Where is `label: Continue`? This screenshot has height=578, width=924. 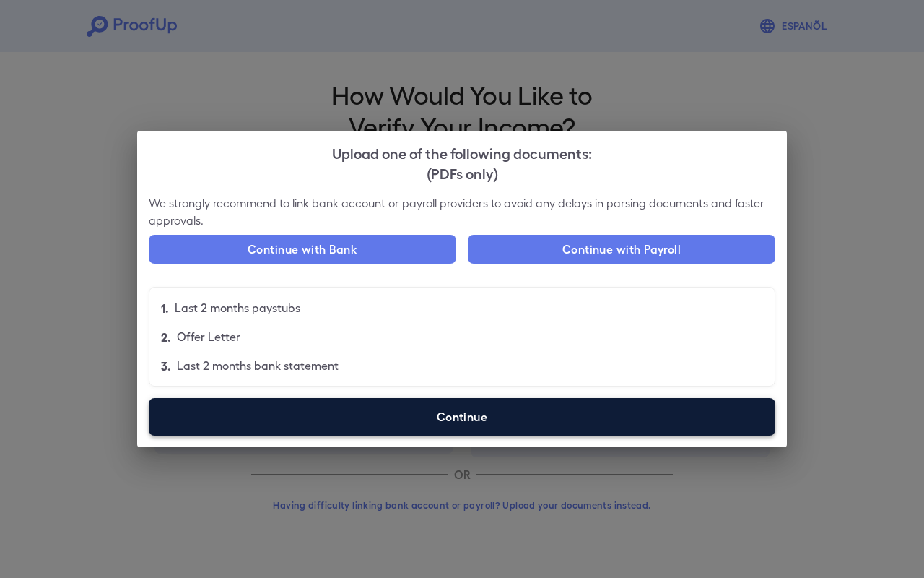
label: Continue is located at coordinates (462, 417).